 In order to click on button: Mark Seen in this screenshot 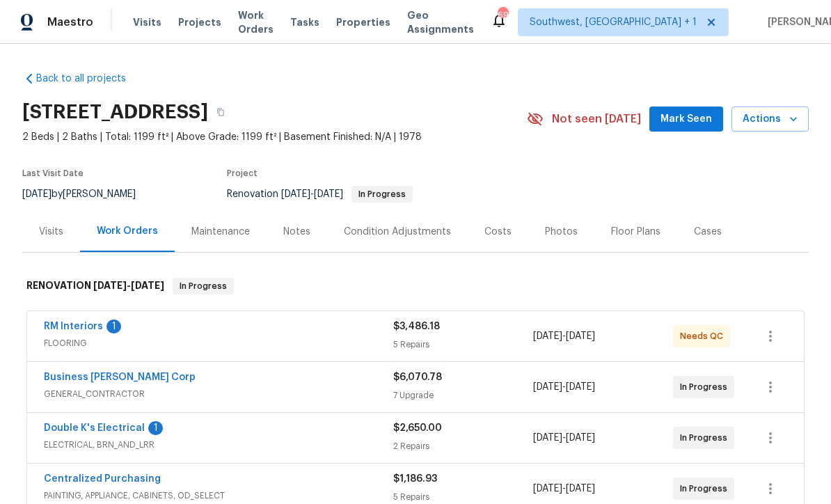, I will do `click(686, 119)`.